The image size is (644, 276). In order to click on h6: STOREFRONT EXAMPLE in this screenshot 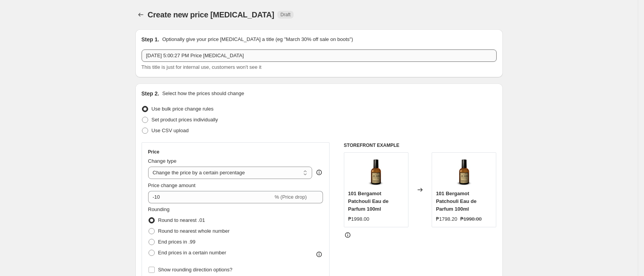, I will do `click(420, 145)`.